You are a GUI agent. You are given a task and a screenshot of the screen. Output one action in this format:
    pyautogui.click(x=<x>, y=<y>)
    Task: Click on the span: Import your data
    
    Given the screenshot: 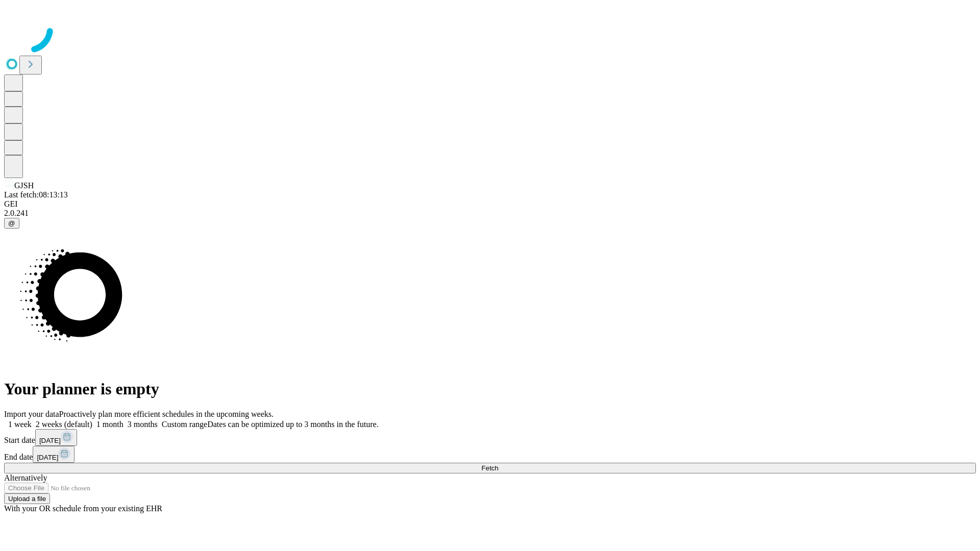 What is the action you would take?
    pyautogui.click(x=31, y=414)
    